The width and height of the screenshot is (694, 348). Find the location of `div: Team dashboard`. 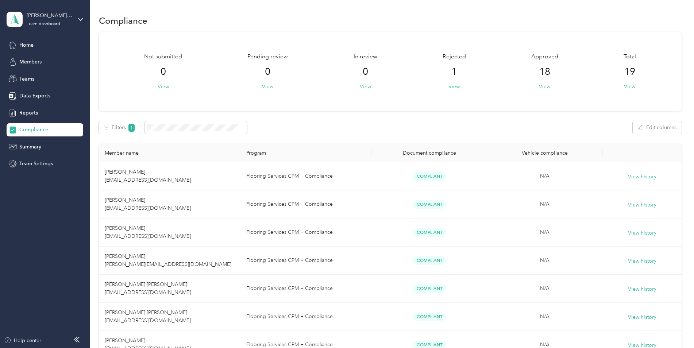

div: Team dashboard is located at coordinates (43, 24).